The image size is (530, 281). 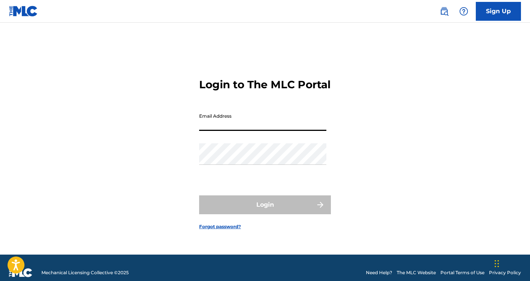 What do you see at coordinates (444, 11) in the screenshot?
I see `a: Public Search` at bounding box center [444, 11].